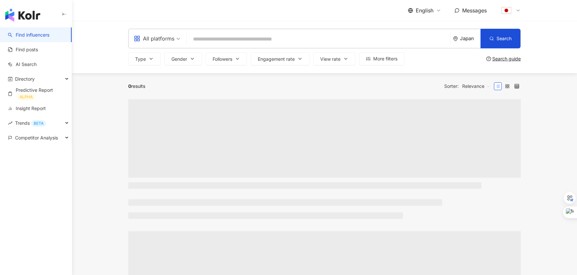 The width and height of the screenshot is (577, 275). What do you see at coordinates (280, 59) in the screenshot?
I see `button: Engagement rate` at bounding box center [280, 59].